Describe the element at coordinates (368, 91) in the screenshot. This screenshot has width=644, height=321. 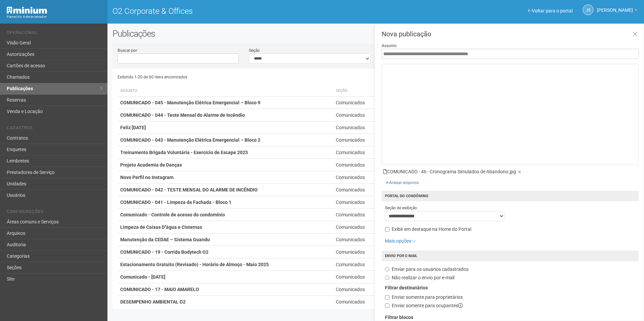
I see `th: Seção` at that location.